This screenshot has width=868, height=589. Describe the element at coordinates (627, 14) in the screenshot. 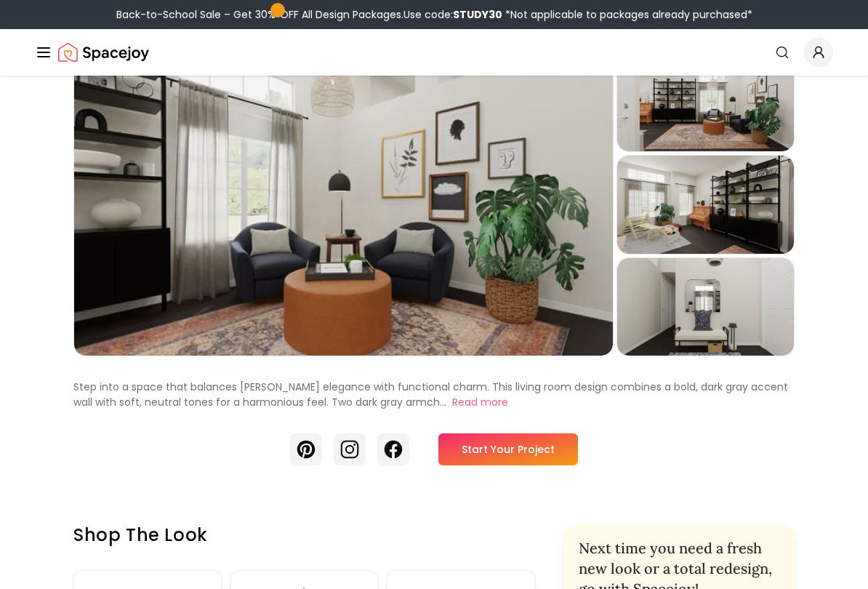

I see `span: *Not applicable to packages already purchased*` at that location.